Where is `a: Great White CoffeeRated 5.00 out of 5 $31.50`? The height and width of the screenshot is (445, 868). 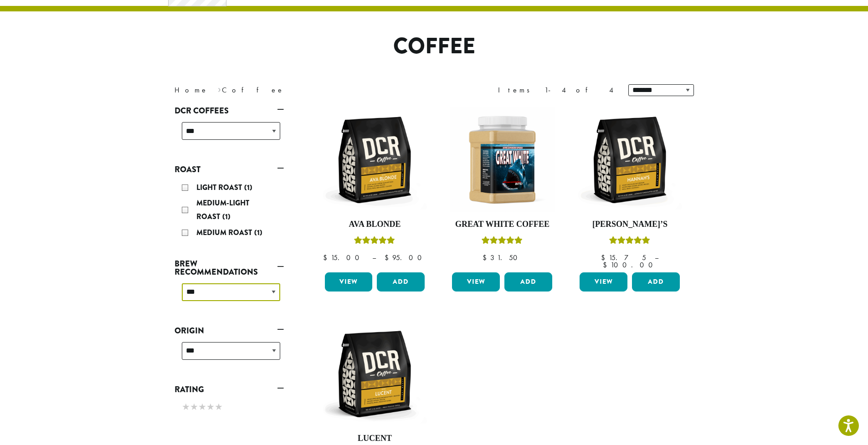 a: Great White CoffeeRated 5.00 out of 5 $31.50 is located at coordinates (502, 188).